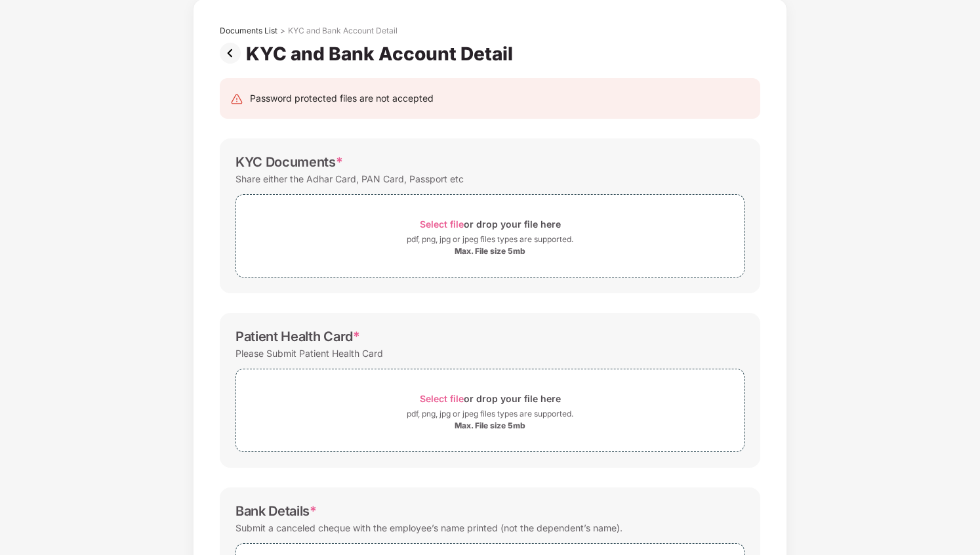 This screenshot has width=980, height=555. Describe the element at coordinates (429, 527) in the screenshot. I see `div: Submit a canceled cheque with the employee’s name printed (not the dependent’s name).` at that location.